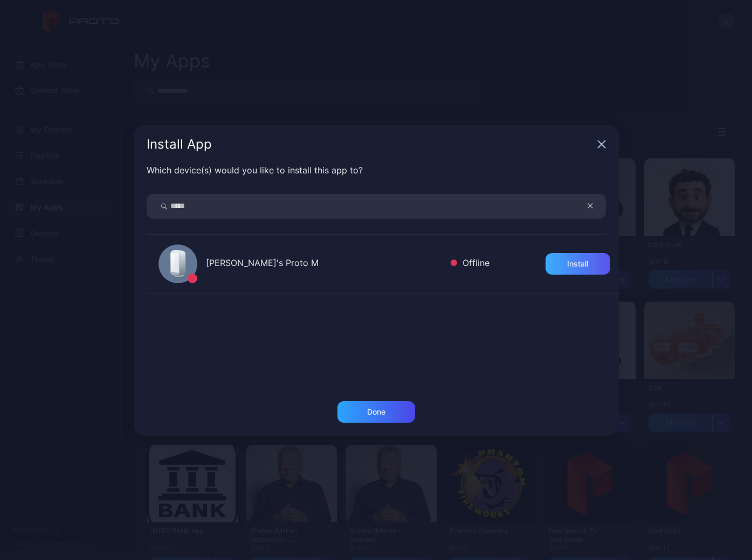 The height and width of the screenshot is (560, 752). I want to click on div: Done, so click(376, 412).